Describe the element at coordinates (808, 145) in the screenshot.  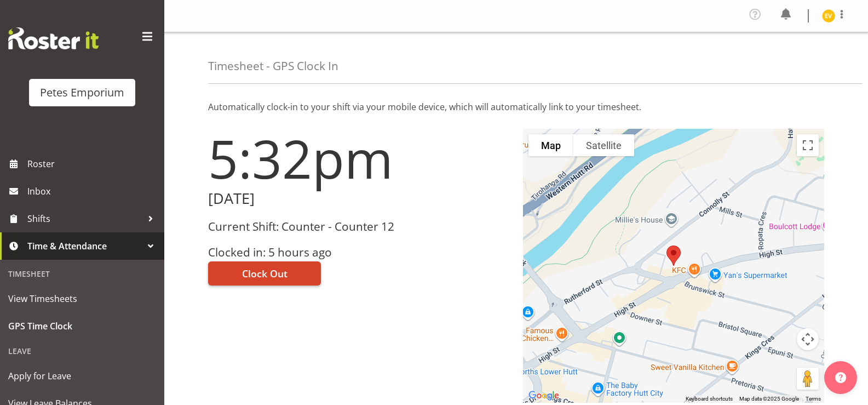
I see `button: Toggle fullscreen view` at that location.